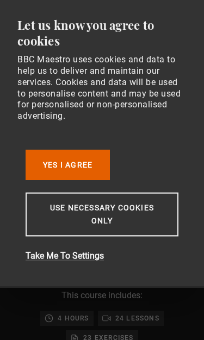 The image size is (204, 340). I want to click on button: Take Me To Settings, so click(65, 256).